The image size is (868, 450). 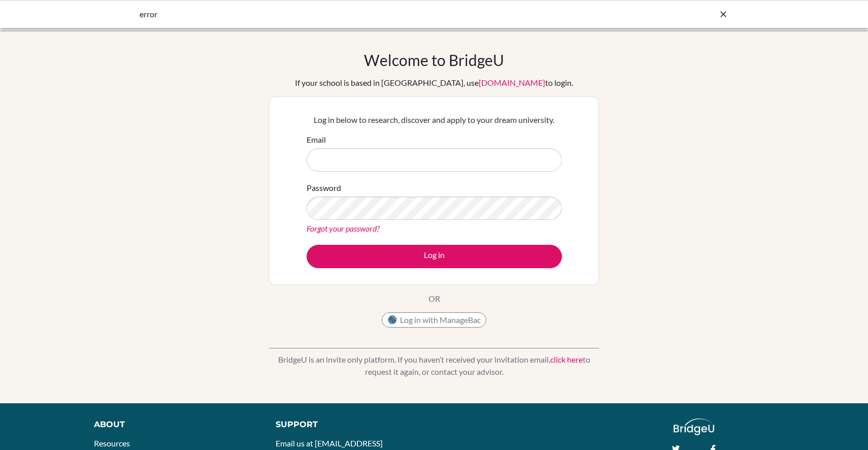 What do you see at coordinates (324, 188) in the screenshot?
I see `label: Password` at bounding box center [324, 188].